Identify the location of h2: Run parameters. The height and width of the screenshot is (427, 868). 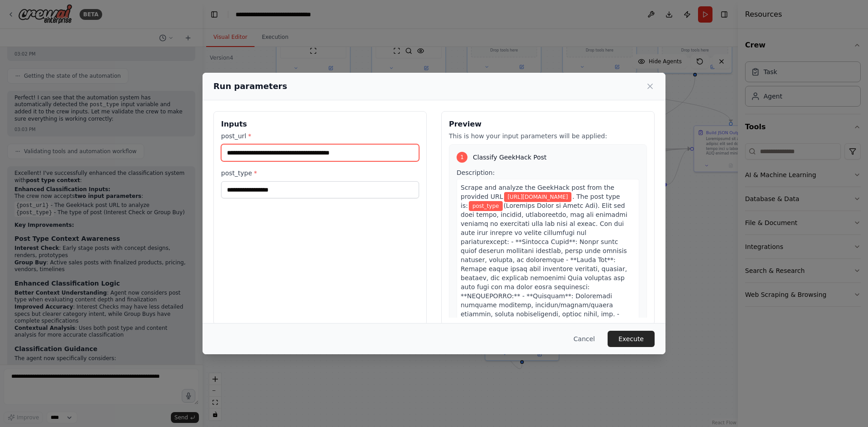
(250, 86).